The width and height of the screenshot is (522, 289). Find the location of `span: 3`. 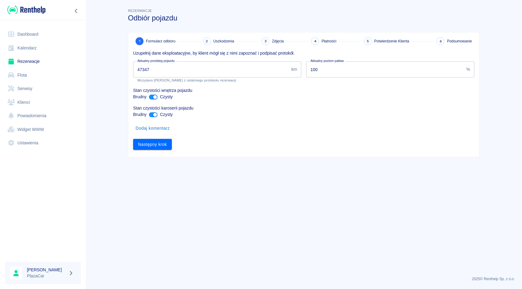

span: 3 is located at coordinates (266, 41).